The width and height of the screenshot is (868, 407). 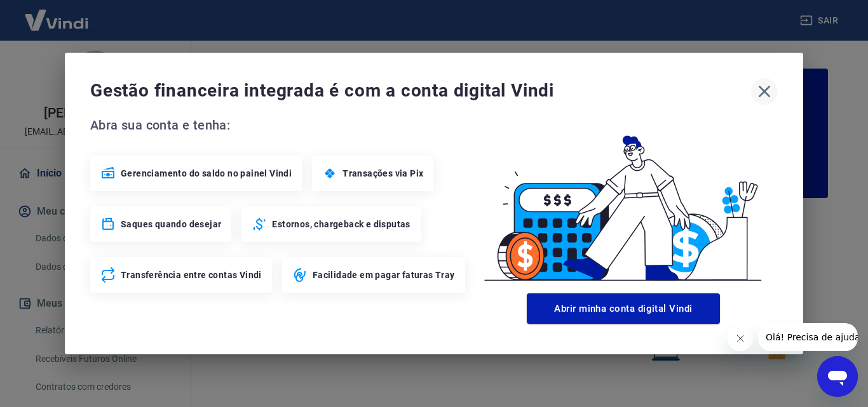 What do you see at coordinates (623, 308) in the screenshot?
I see `button: Abrir minha conta digital Vindi` at bounding box center [623, 308].